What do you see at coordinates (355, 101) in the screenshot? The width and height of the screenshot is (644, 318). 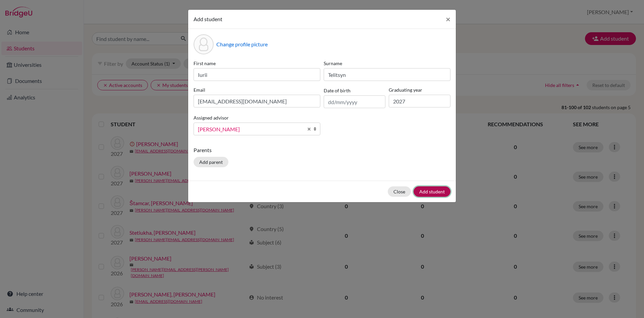 I see `input: dd/mm/yyyy` at bounding box center [355, 101].